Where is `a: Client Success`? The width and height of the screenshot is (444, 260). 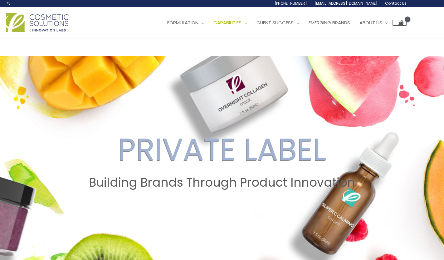
a: Client Success is located at coordinates (278, 23).